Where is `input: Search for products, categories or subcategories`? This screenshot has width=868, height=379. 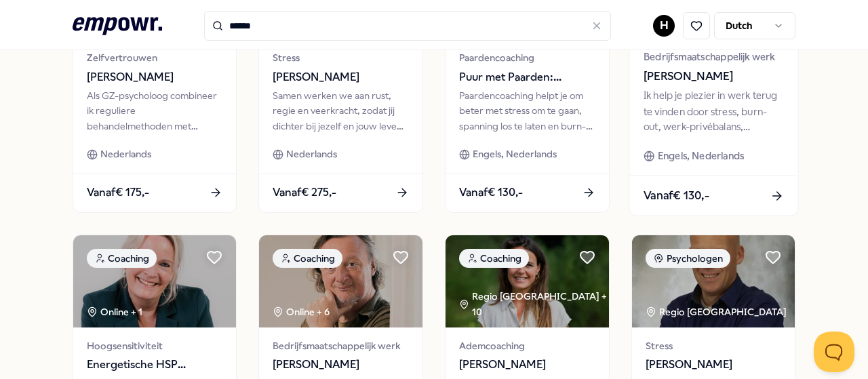
input: Search for products, categories or subcategories is located at coordinates (407, 25).